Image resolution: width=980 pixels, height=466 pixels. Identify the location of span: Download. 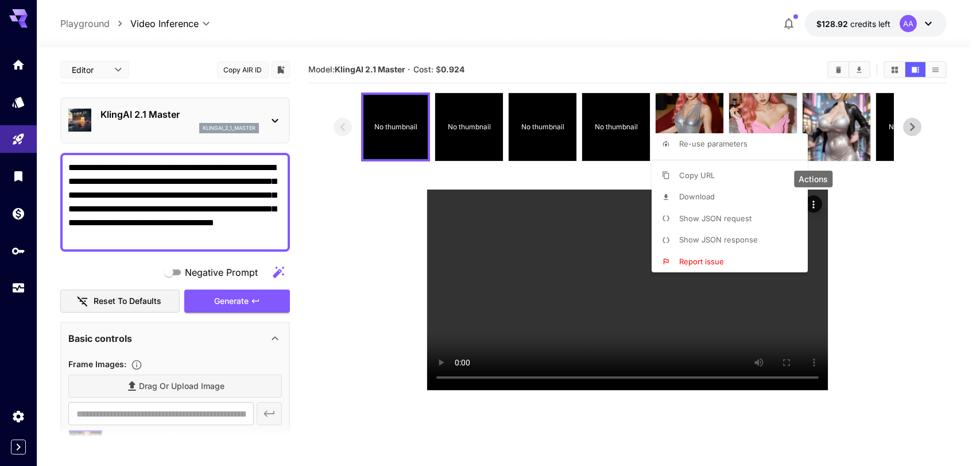
(697, 197).